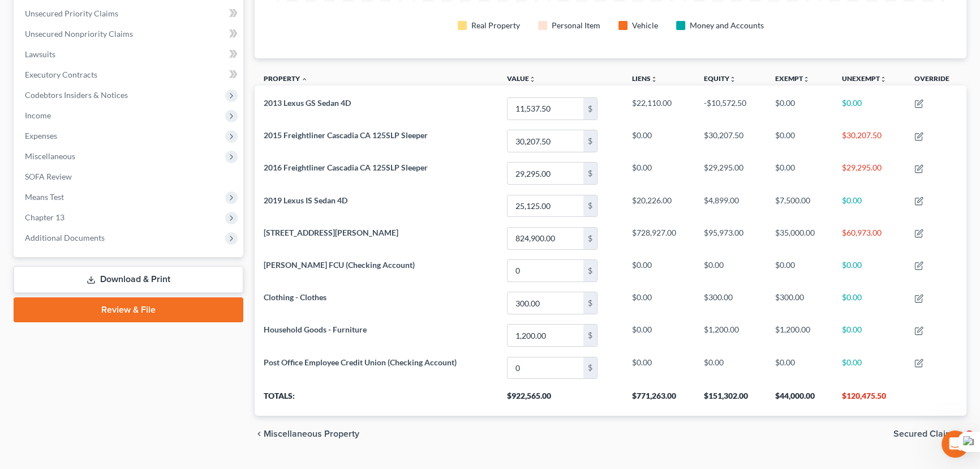 This screenshot has height=469, width=980. I want to click on i: chevron_right, so click(962, 434).